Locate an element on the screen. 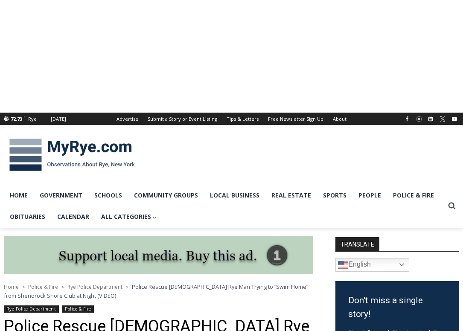  a: Free Newsletter Sign Up is located at coordinates (296, 119).